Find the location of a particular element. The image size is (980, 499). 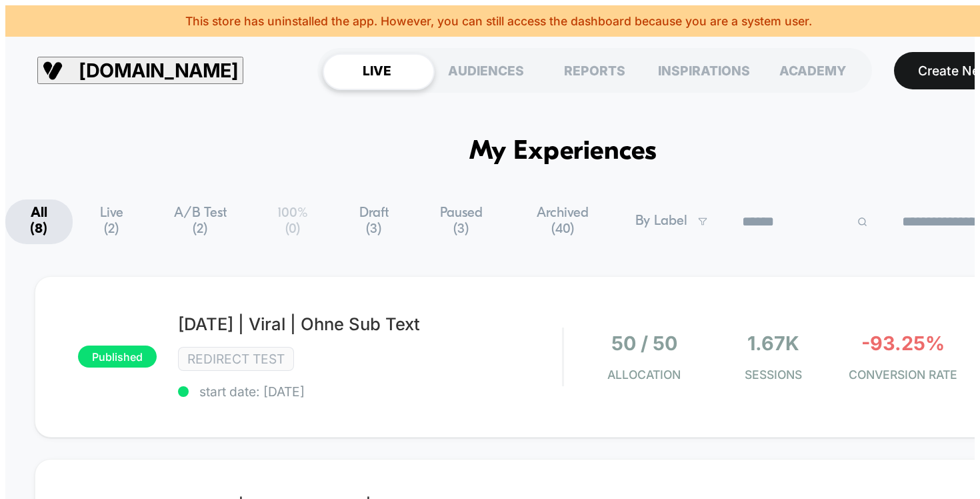

span: CONVERSION RATE is located at coordinates (903, 374).